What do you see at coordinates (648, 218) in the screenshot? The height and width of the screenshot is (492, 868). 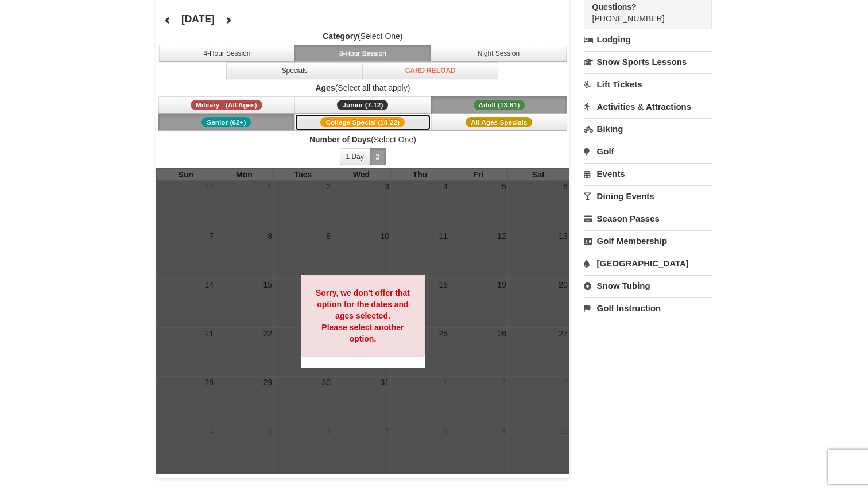 I see `a: Season Passes` at bounding box center [648, 218].